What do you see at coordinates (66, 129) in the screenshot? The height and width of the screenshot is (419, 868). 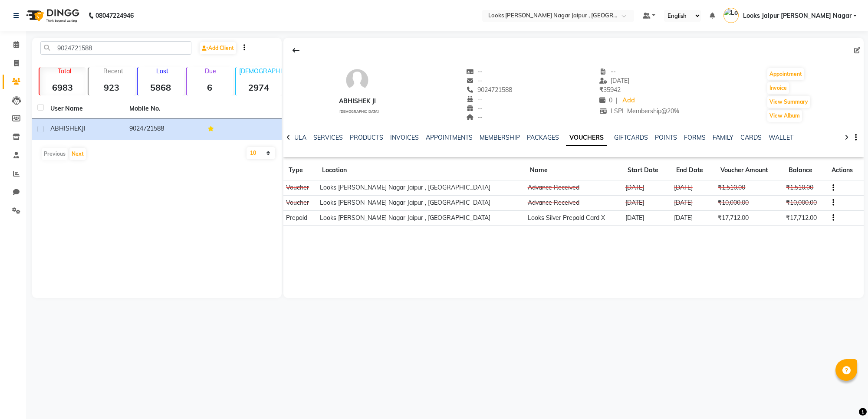 I see `span: ABHISHEK` at bounding box center [66, 129].